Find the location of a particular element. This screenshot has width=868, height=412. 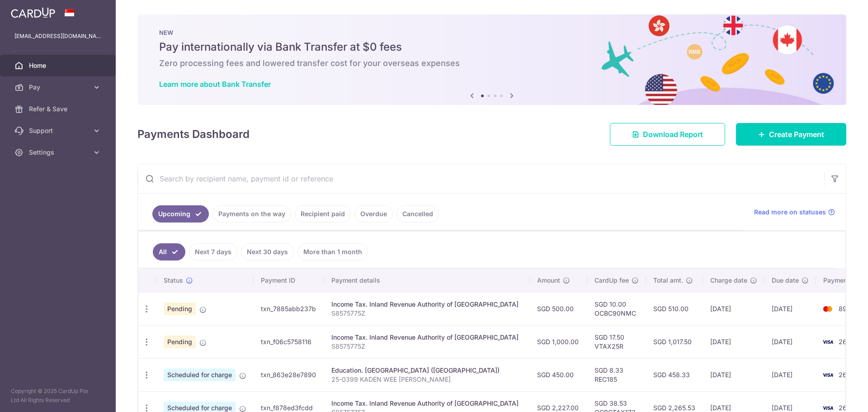

span: Due date is located at coordinates (785, 280).